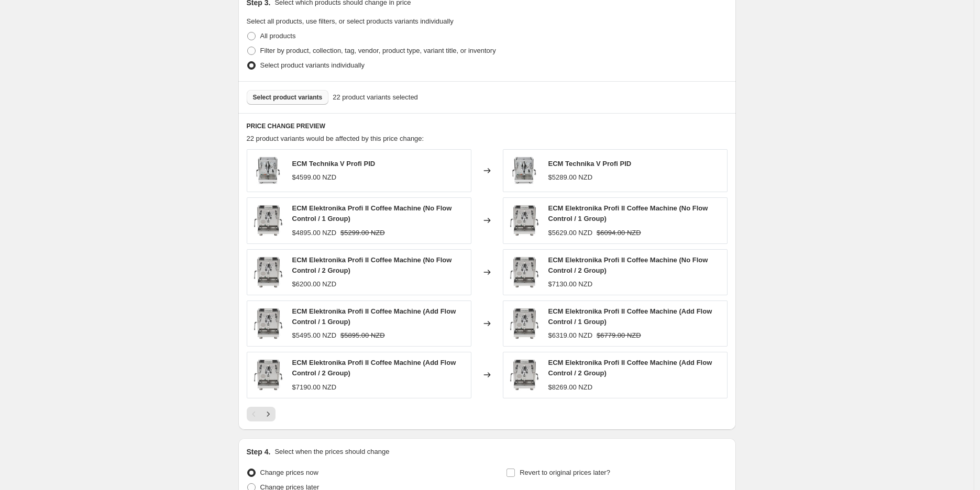  I want to click on span: All products, so click(278, 36).